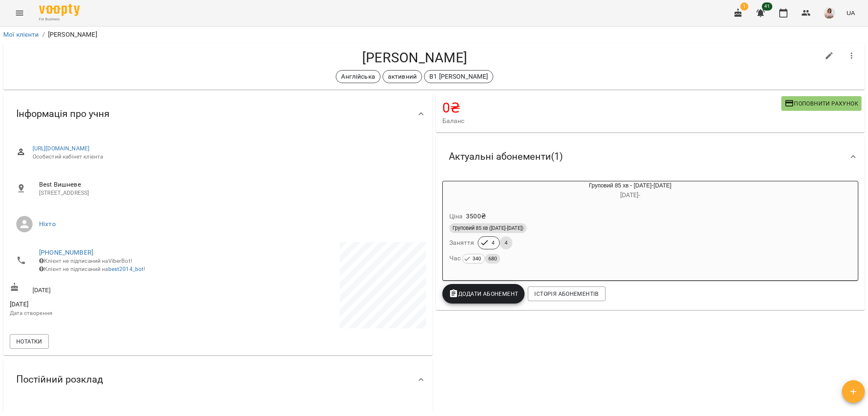  I want to click on span: 340, so click(476, 259).